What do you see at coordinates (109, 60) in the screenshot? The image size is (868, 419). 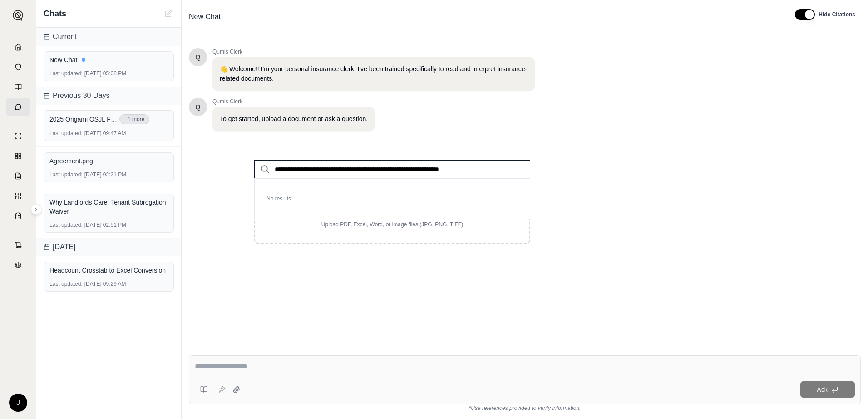 I see `div: New Chat` at bounding box center [109, 60].